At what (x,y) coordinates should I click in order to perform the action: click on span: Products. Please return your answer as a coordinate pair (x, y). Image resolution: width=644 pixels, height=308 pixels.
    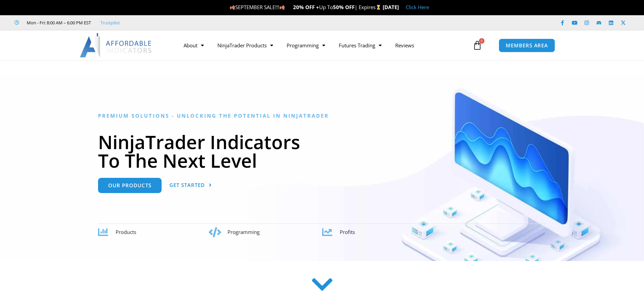
    Looking at the image, I should click on (126, 232).